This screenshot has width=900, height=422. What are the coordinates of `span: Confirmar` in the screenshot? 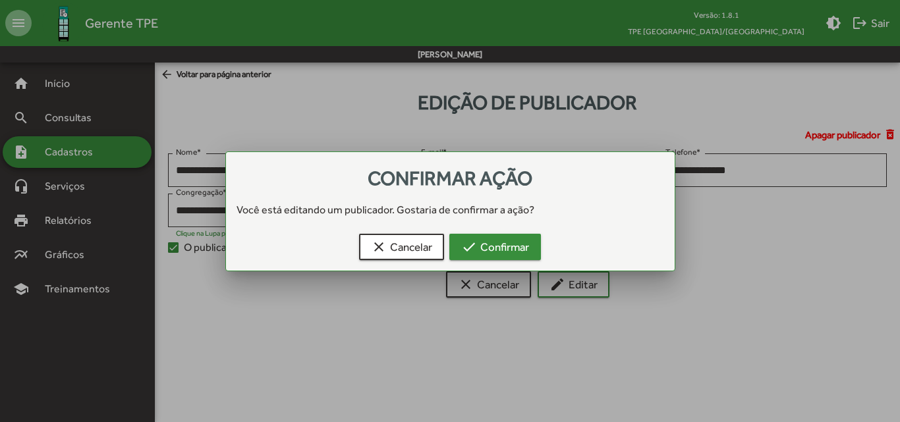 It's located at (495, 247).